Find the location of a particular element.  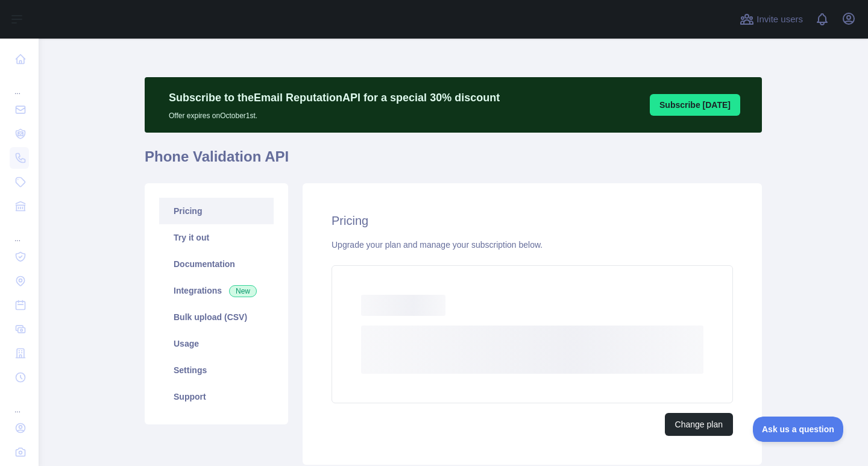

a: Usage is located at coordinates (217, 344).